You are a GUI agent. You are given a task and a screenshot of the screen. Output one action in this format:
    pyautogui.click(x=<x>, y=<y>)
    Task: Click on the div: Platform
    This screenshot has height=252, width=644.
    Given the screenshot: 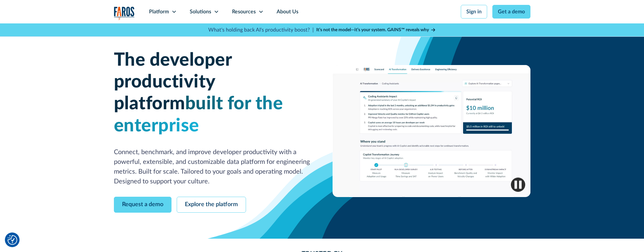 What is the action you would take?
    pyautogui.click(x=159, y=12)
    